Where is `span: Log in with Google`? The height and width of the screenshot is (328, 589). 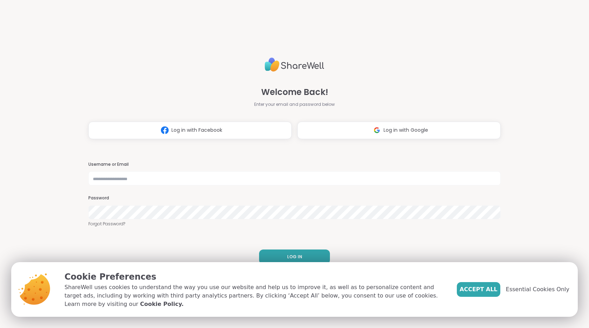
span: Log in with Google is located at coordinates (405, 130).